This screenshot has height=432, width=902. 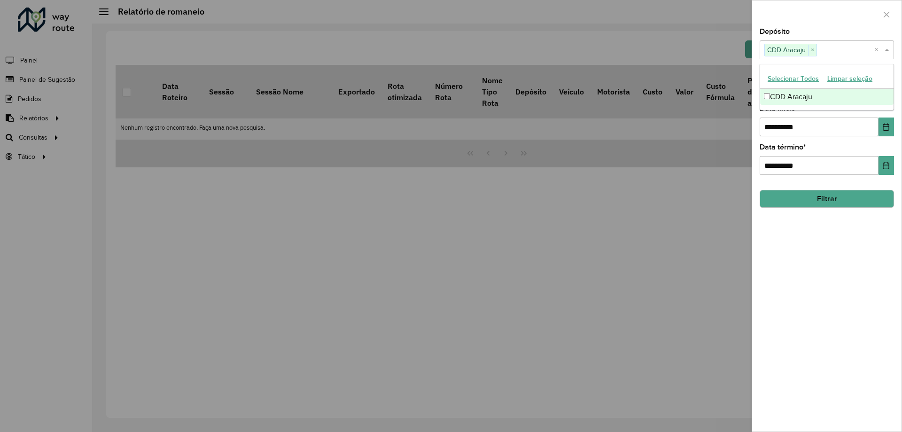 I want to click on label: Data término, so click(x=782, y=147).